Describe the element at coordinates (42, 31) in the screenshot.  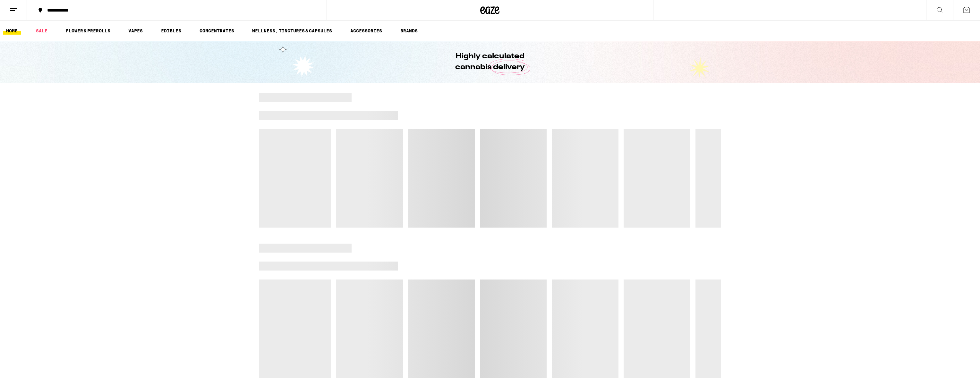
I see `a: SALE` at that location.